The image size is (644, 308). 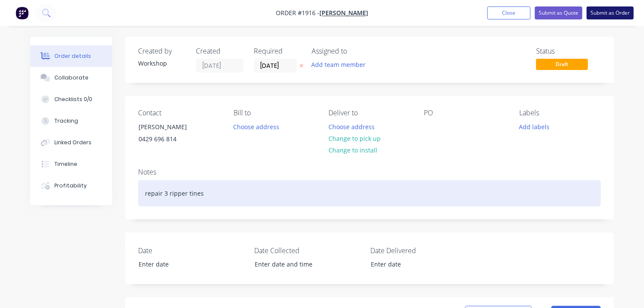 I want to click on button: Change to pick up, so click(x=355, y=138).